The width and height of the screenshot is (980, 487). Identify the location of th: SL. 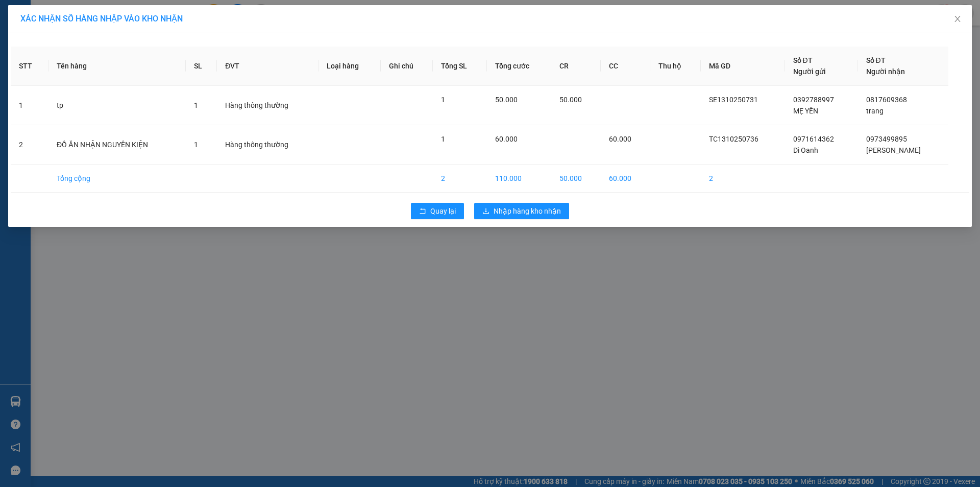
(201, 66).